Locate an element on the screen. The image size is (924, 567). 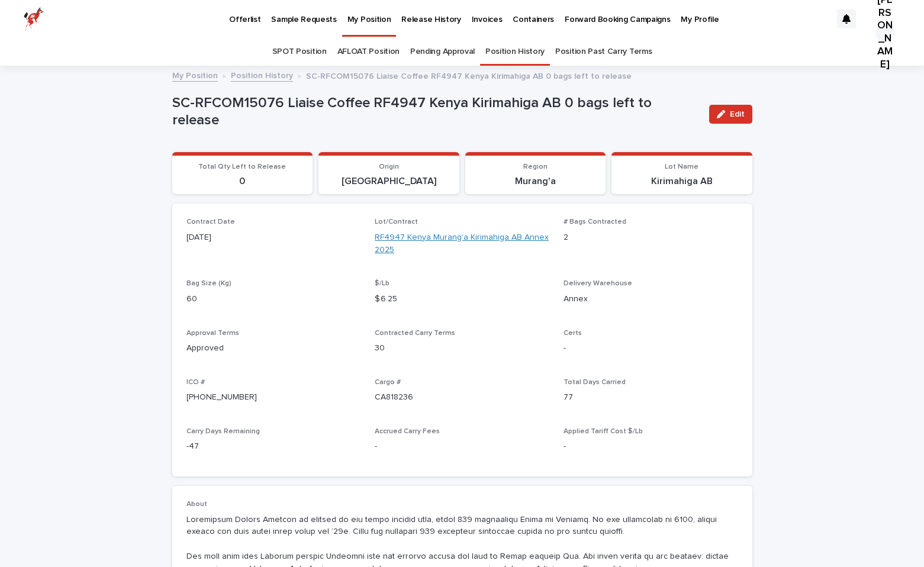
span: Certs is located at coordinates (572, 333).